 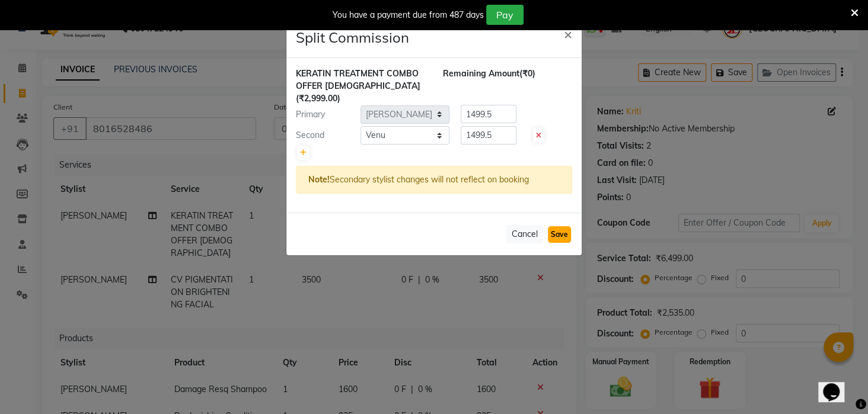 I want to click on button: Close, so click(x=568, y=34).